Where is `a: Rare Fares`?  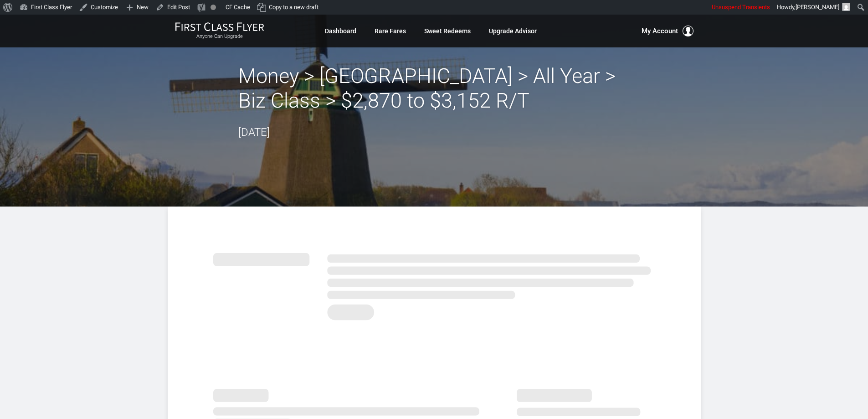 a: Rare Fares is located at coordinates (390, 31).